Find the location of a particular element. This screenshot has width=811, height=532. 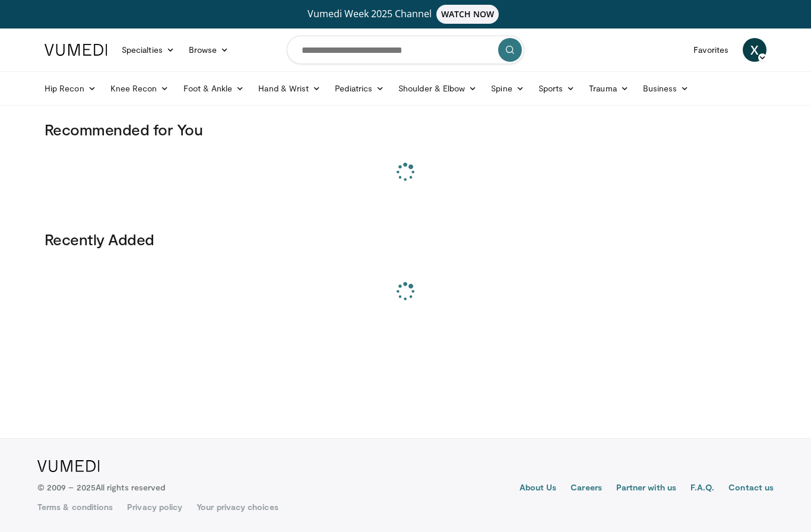

a: Partner with us is located at coordinates (646, 488).